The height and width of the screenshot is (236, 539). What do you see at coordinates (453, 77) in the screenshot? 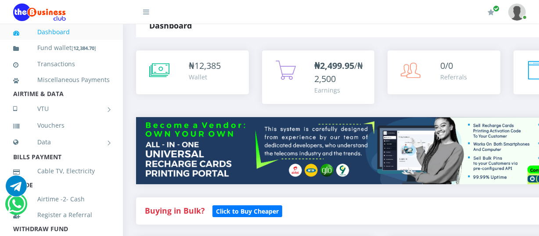
I see `div: Referrals` at bounding box center [453, 77].